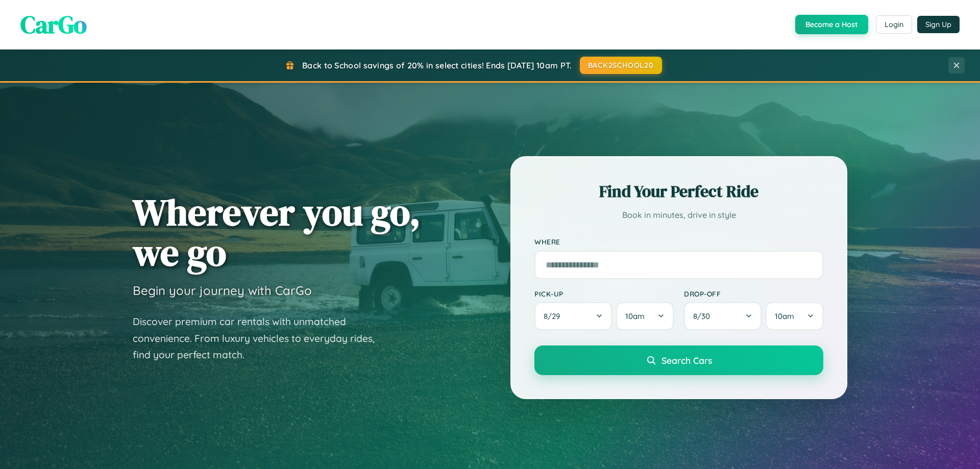 Image resolution: width=980 pixels, height=469 pixels. I want to click on label: Pick-up, so click(604, 294).